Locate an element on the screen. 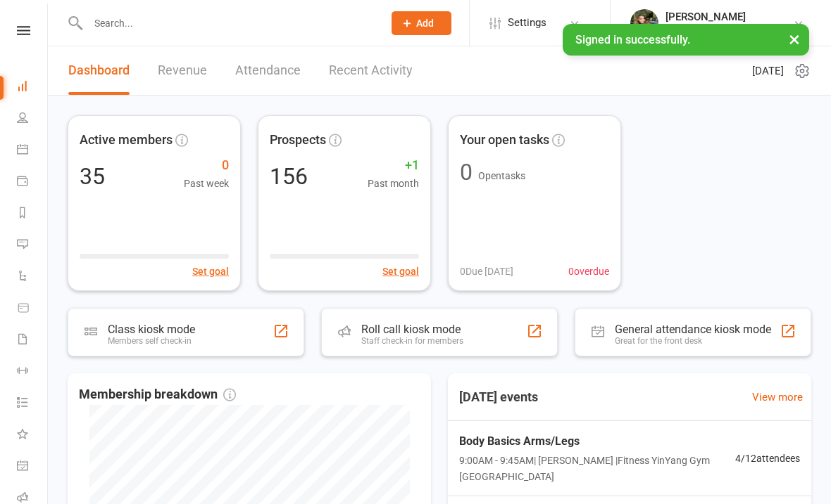  a: Reports is located at coordinates (32, 214).